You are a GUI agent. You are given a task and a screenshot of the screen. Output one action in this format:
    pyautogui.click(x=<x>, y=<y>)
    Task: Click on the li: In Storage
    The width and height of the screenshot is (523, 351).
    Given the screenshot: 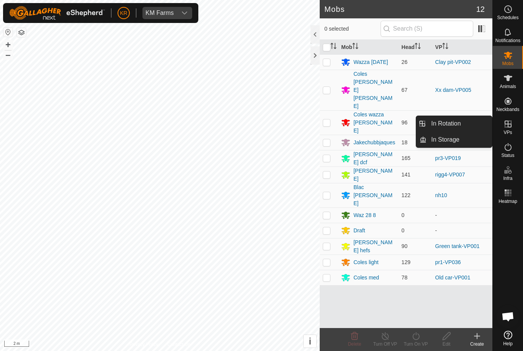 What is the action you would take?
    pyautogui.click(x=454, y=140)
    